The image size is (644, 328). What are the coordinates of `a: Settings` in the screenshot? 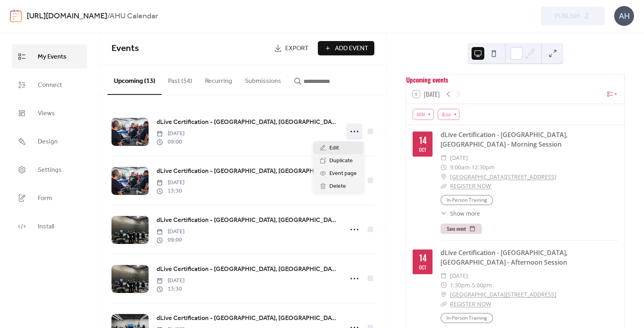 It's located at (49, 169).